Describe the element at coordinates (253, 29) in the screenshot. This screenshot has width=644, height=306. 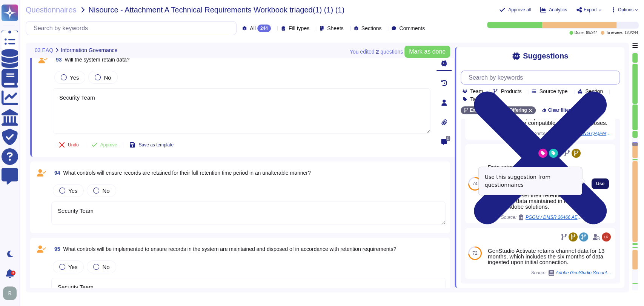
I see `span: All` at that location.